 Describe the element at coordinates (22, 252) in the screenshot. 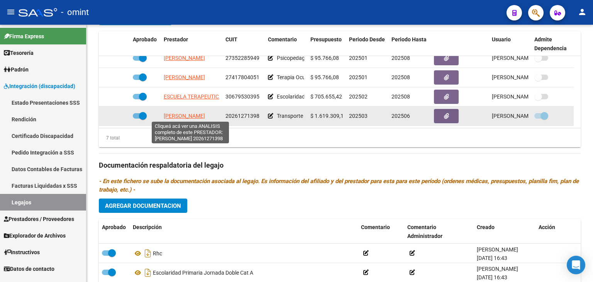

I see `span: Instructivos` at that location.